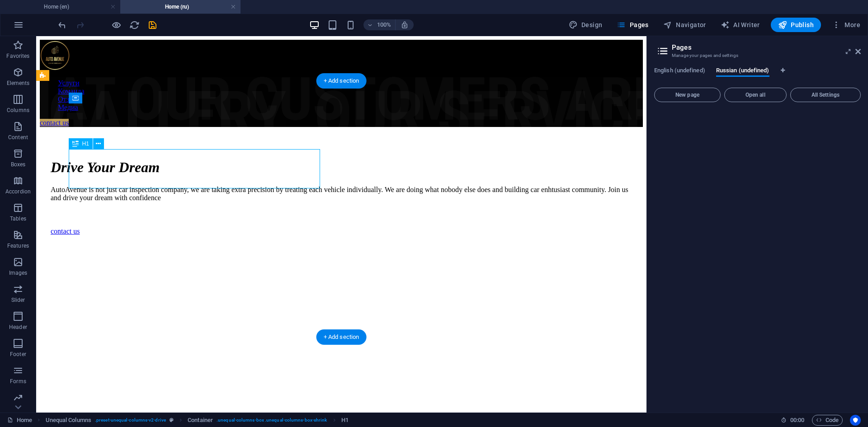 The width and height of the screenshot is (868, 427). Describe the element at coordinates (633, 25) in the screenshot. I see `button: Pages` at that location.